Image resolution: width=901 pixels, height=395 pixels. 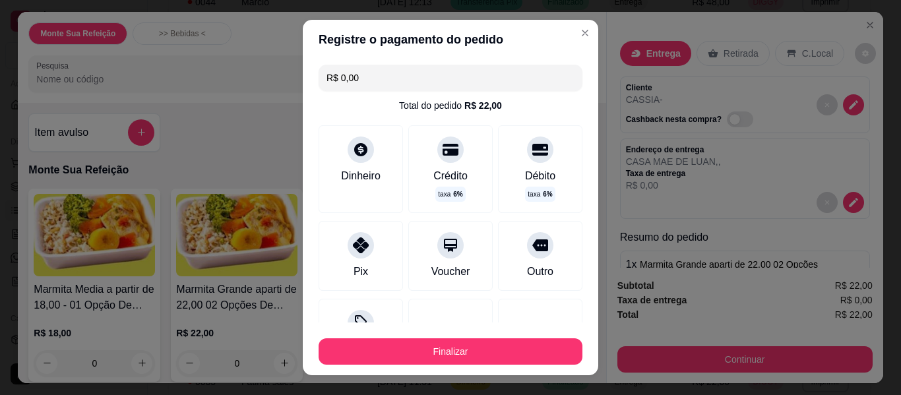 I want to click on div: Pix, so click(x=361, y=272).